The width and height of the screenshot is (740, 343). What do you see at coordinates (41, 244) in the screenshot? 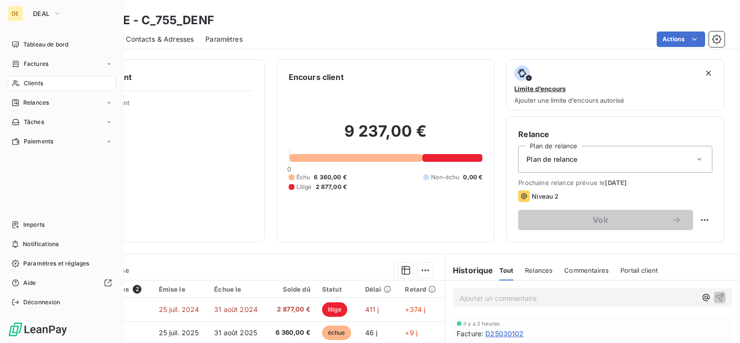
I see `span: Notifications` at bounding box center [41, 244].